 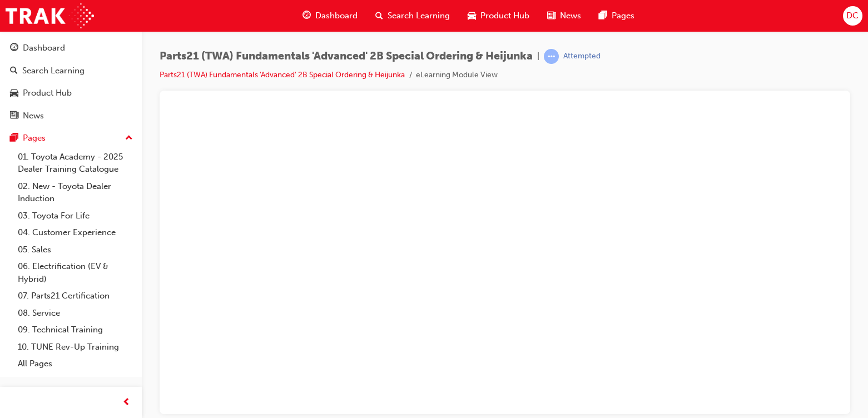 I want to click on a: guage-iconDashboard, so click(x=330, y=15).